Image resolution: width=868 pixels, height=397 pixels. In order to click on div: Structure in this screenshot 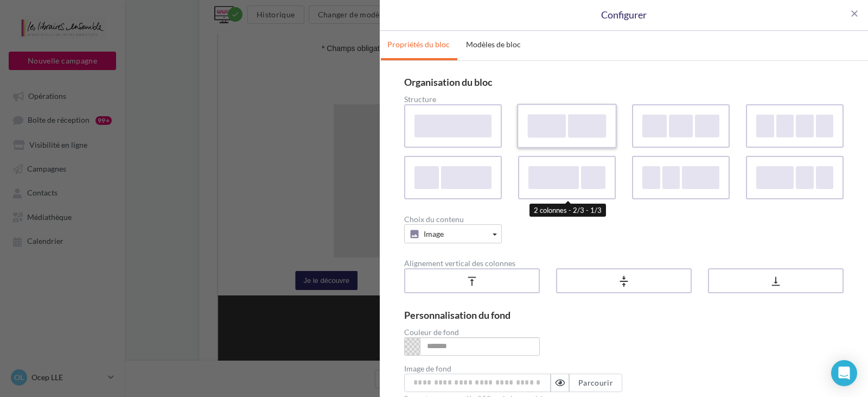, I will do `click(624, 100)`.